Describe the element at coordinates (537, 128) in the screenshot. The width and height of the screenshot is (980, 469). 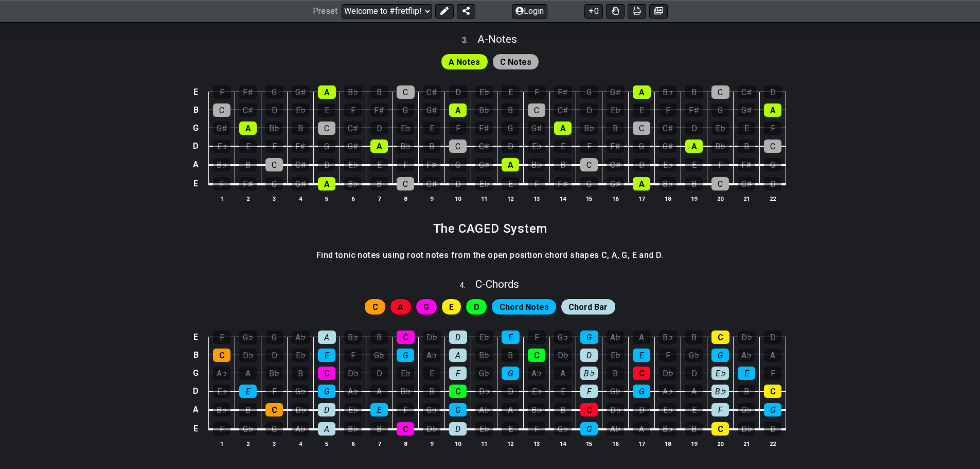
I see `div: G♯` at that location.